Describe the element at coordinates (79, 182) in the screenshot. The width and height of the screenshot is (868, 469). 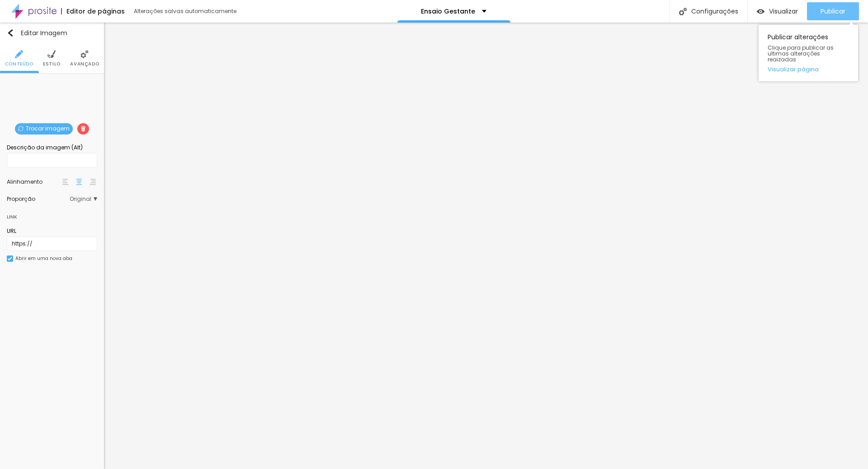
I see `img: paragraph-center-align.svg` at that location.